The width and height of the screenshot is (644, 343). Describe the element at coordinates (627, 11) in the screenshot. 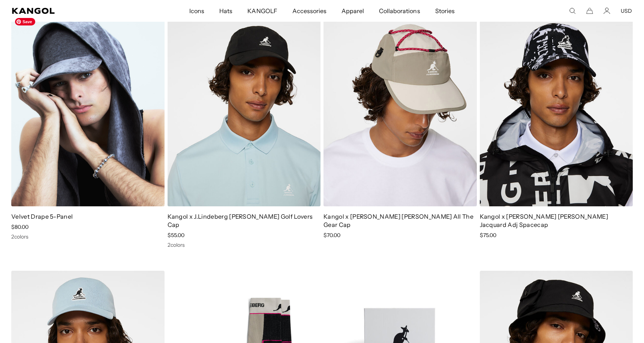

I see `button: USD` at that location.